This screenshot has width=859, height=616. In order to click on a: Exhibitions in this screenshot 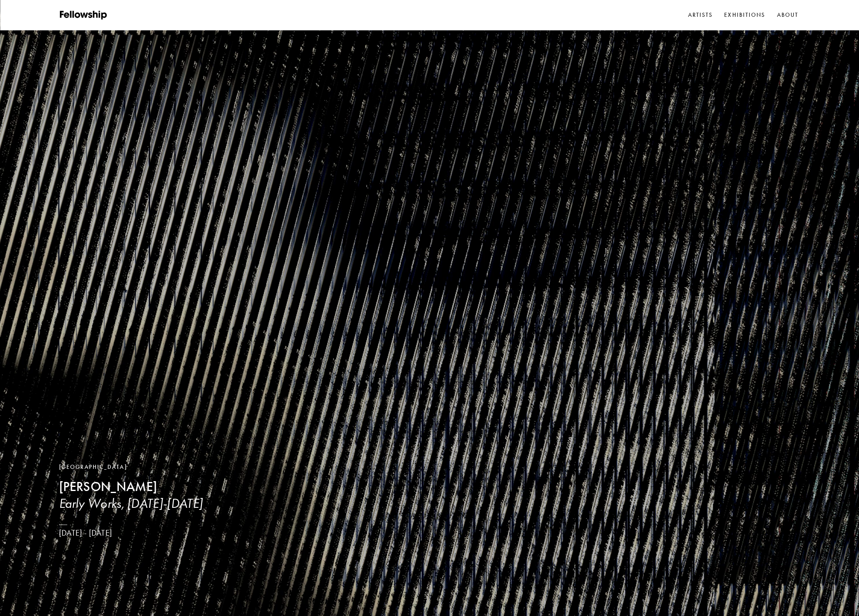, I will do `click(744, 16)`.